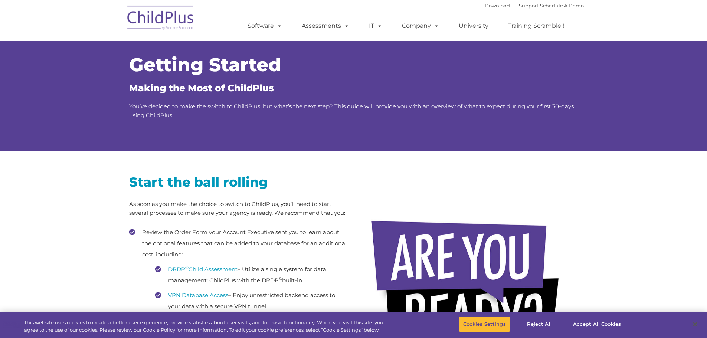  I want to click on li: – Enjoy unrestricted backend access to your data with a secure VPN tunnel., so click(251, 301).